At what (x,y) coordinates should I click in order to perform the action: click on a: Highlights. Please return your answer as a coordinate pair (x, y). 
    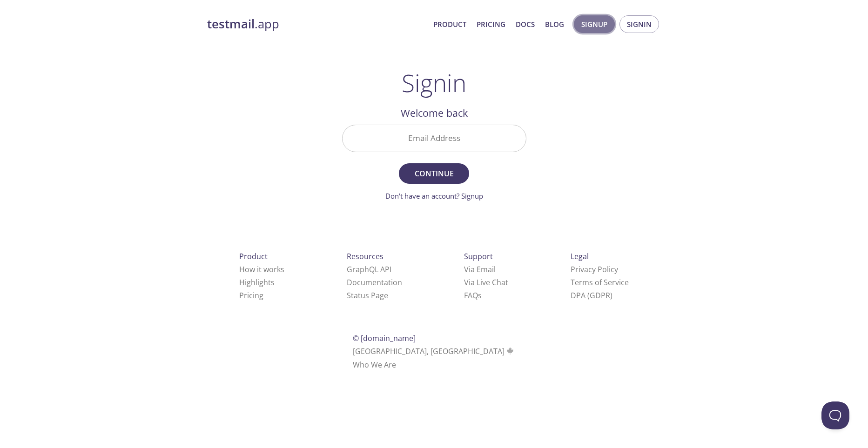
    Looking at the image, I should click on (257, 283).